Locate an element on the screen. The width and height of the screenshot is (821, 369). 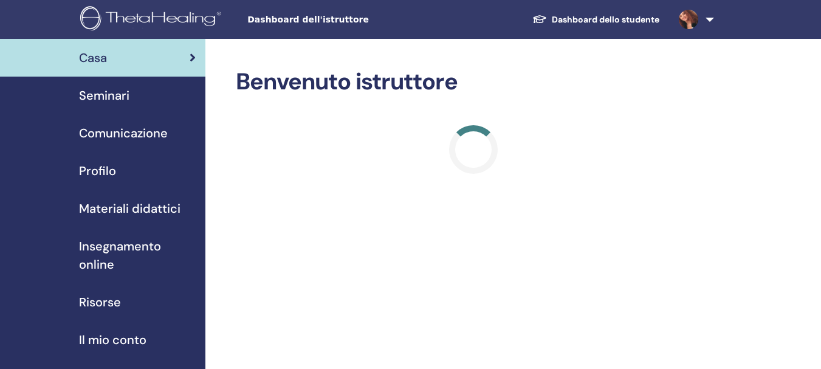
font: Benvenuto istruttore is located at coordinates (346, 81).